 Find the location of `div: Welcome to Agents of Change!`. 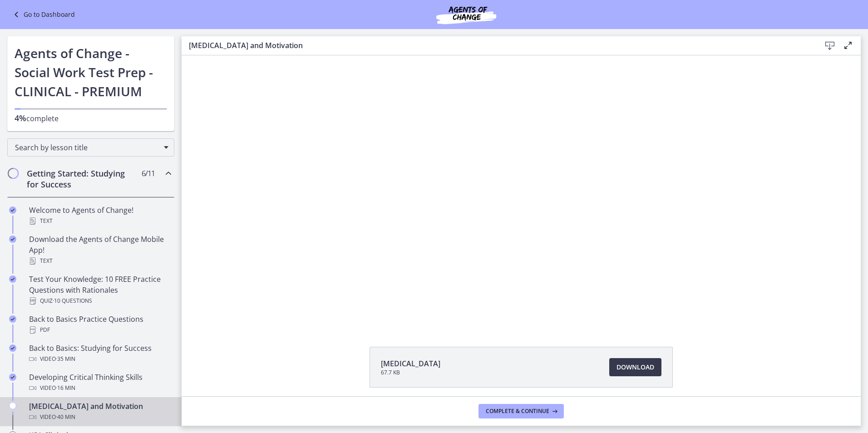

div: Welcome to Agents of Change! is located at coordinates (100, 216).